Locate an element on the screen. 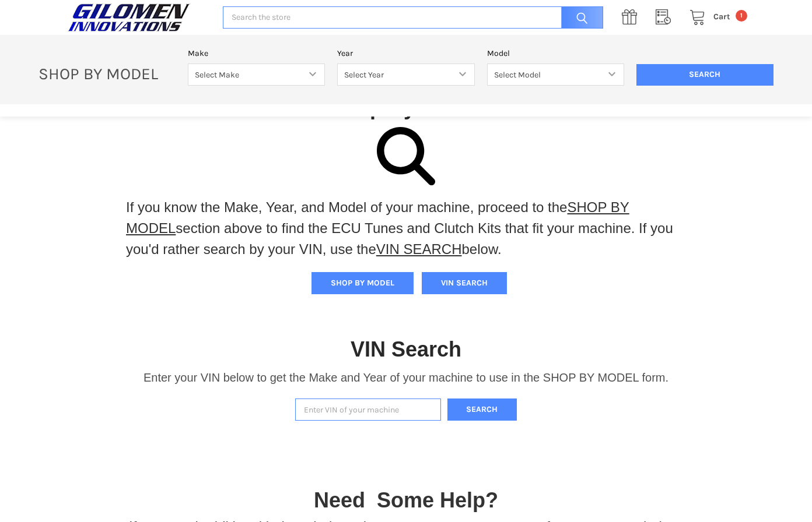 The height and width of the screenshot is (522, 812). button: Search is located at coordinates (482, 410).